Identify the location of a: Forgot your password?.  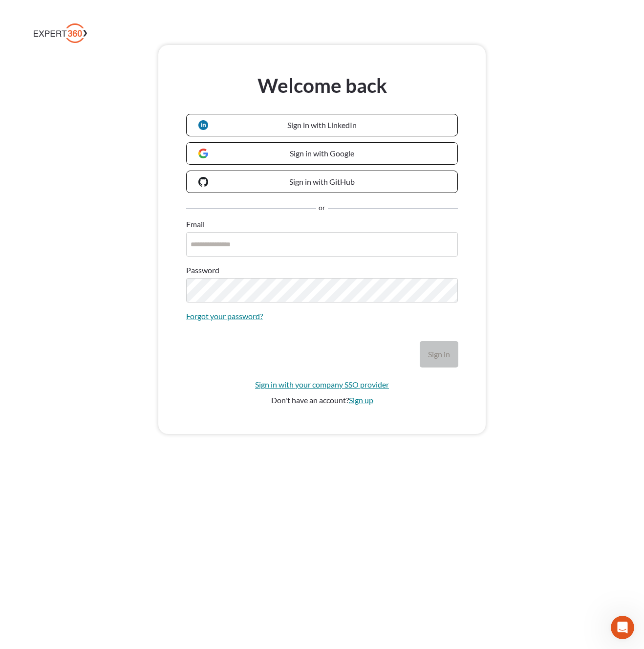
(224, 317).